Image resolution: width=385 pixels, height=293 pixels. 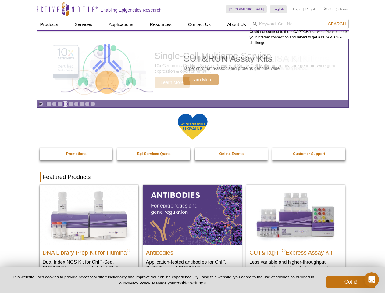 I want to click on strong: Epi-Services Quote, so click(x=154, y=154).